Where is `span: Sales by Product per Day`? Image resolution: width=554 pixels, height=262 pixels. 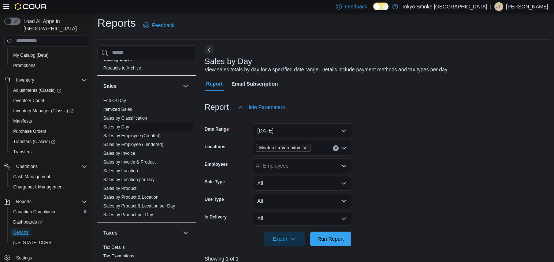
span: Sales by Product per Day is located at coordinates (128, 215).